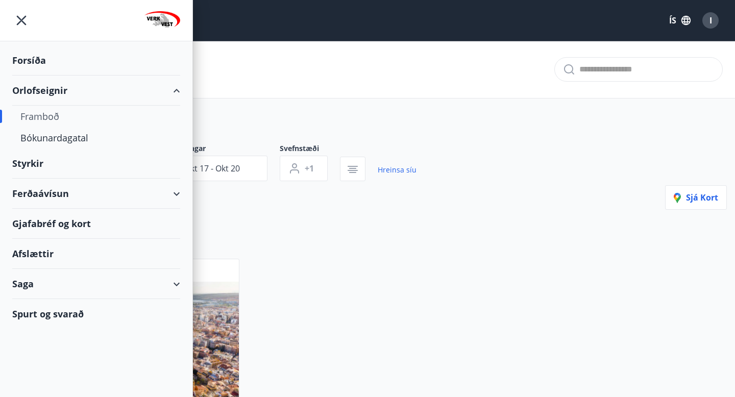 The width and height of the screenshot is (735, 397). I want to click on span: okt 17 - okt 20, so click(212, 168).